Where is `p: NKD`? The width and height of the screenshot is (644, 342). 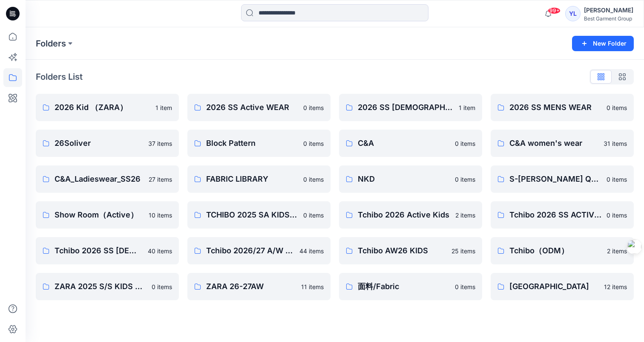 p: NKD is located at coordinates (404, 179).